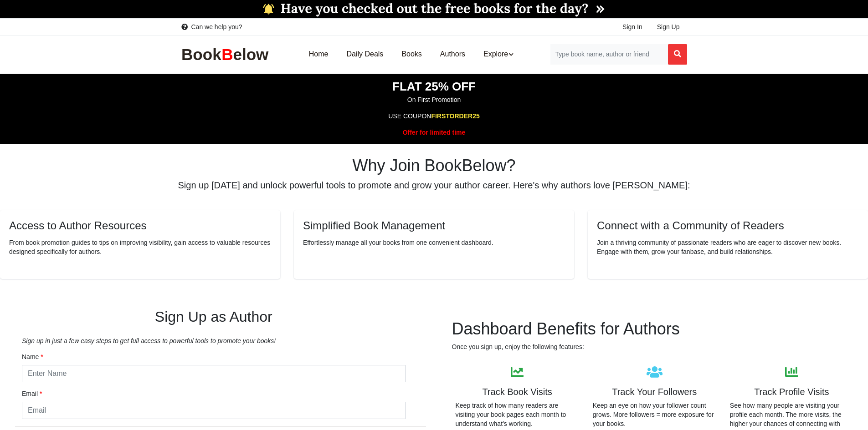 The image size is (868, 430). I want to click on p: Once you sign up, enjoy the following features:, so click(655, 347).